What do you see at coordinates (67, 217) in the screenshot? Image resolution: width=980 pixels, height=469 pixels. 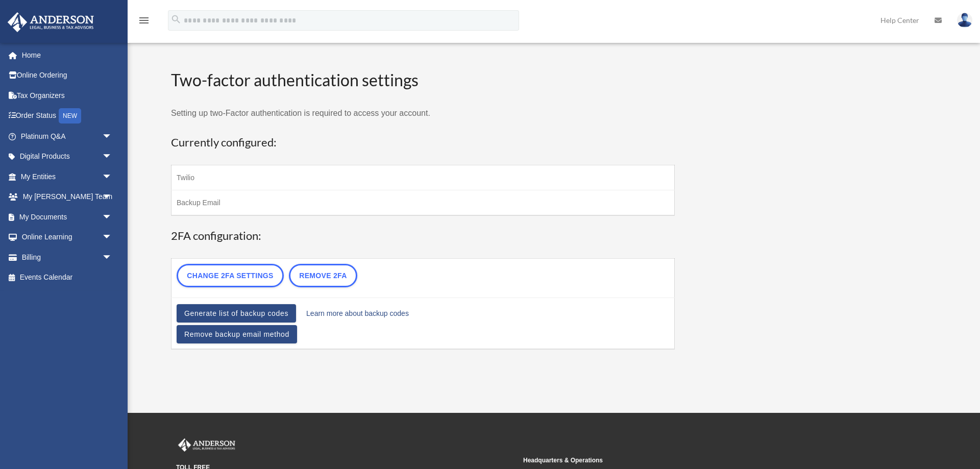 I see `a: My Documentsarrow_drop_down` at bounding box center [67, 217].